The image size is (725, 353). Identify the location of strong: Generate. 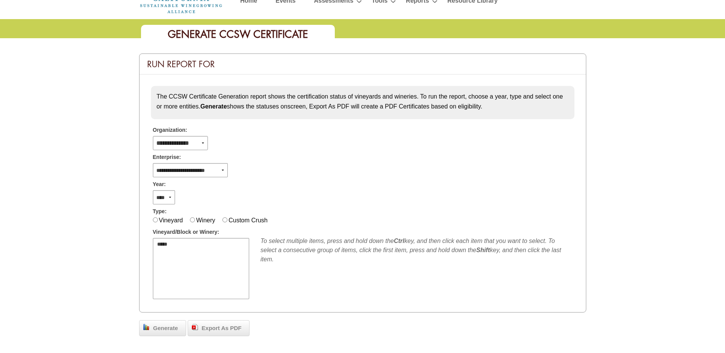
(213, 106).